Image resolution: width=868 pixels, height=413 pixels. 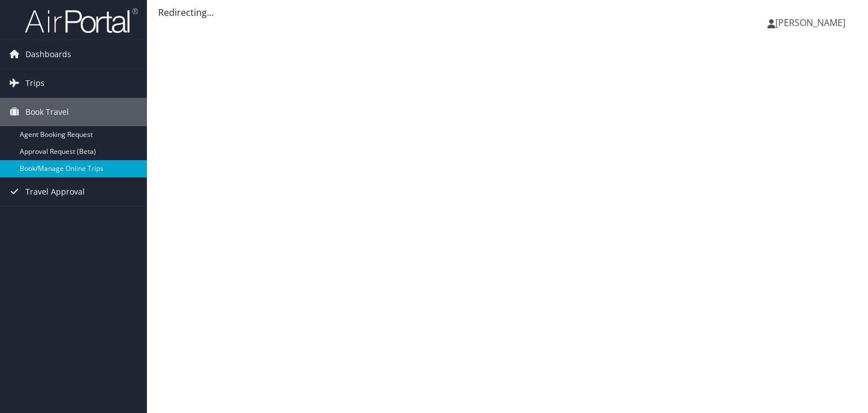 What do you see at coordinates (35, 83) in the screenshot?
I see `span: Trips` at bounding box center [35, 83].